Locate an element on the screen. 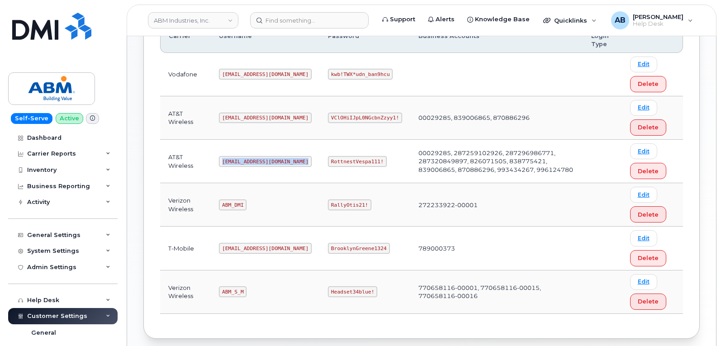 The width and height of the screenshot is (721, 346). code: BrooklynGreene1324 is located at coordinates (359, 248).